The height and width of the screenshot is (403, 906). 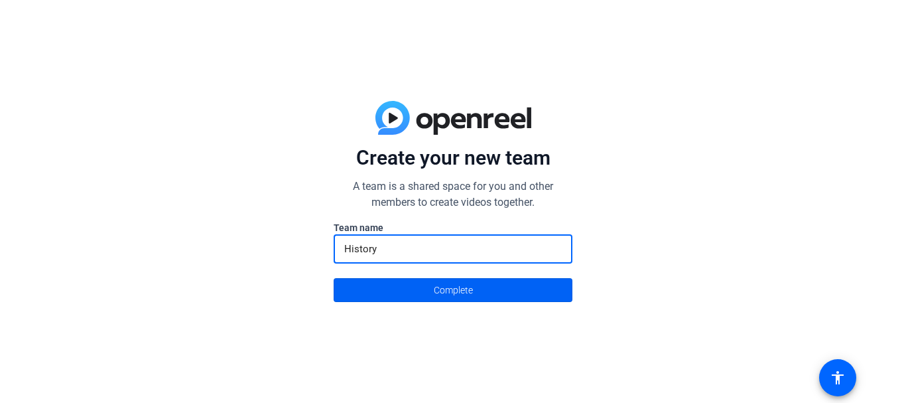 I want to click on span: Complete, so click(x=453, y=290).